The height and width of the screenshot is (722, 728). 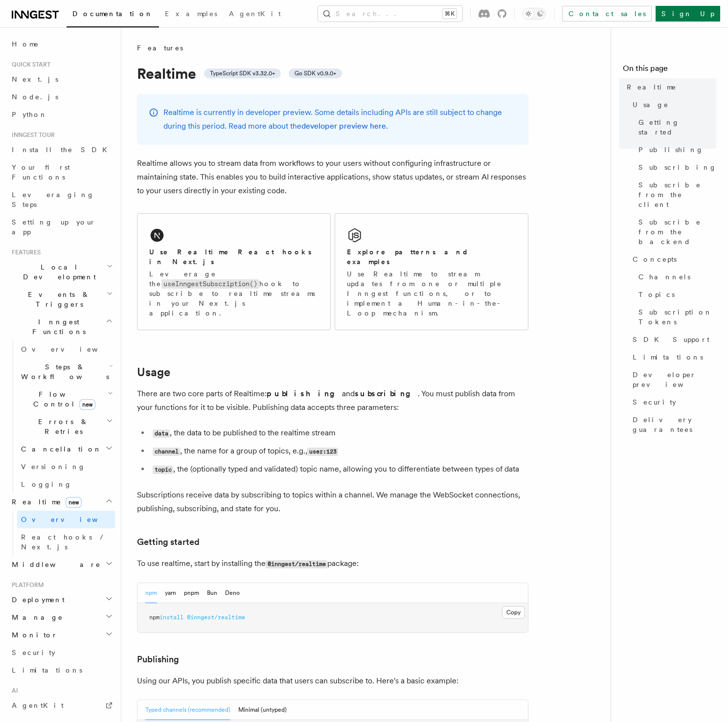 I want to click on span: AI, so click(x=13, y=691).